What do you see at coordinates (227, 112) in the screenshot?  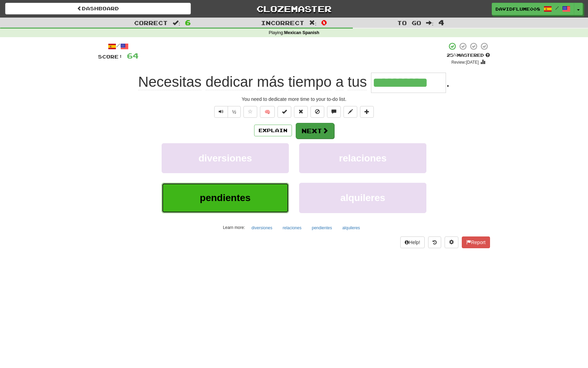 I see `div: Text-to-speech controls` at bounding box center [227, 112].